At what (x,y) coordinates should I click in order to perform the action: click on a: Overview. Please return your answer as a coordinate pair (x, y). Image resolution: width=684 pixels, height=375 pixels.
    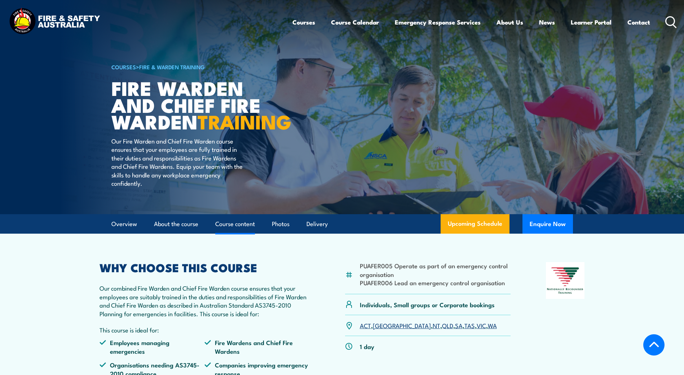
    Looking at the image, I should click on (124, 224).